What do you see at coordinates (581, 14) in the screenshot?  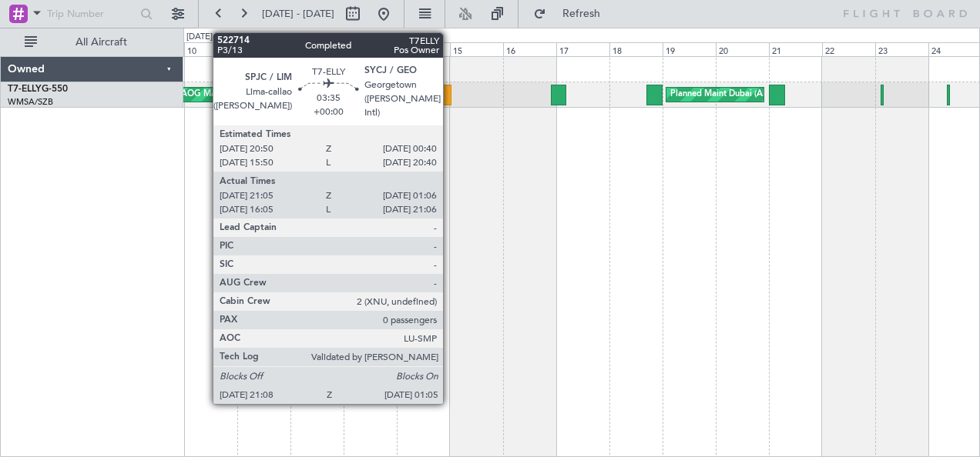 I see `span: Refresh` at bounding box center [581, 14].